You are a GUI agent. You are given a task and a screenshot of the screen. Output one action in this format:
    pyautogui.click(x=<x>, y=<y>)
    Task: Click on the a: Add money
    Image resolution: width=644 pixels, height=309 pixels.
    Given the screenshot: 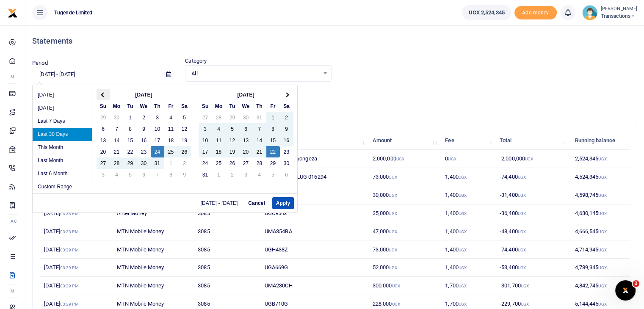 What is the action you would take?
    pyautogui.click(x=535, y=12)
    